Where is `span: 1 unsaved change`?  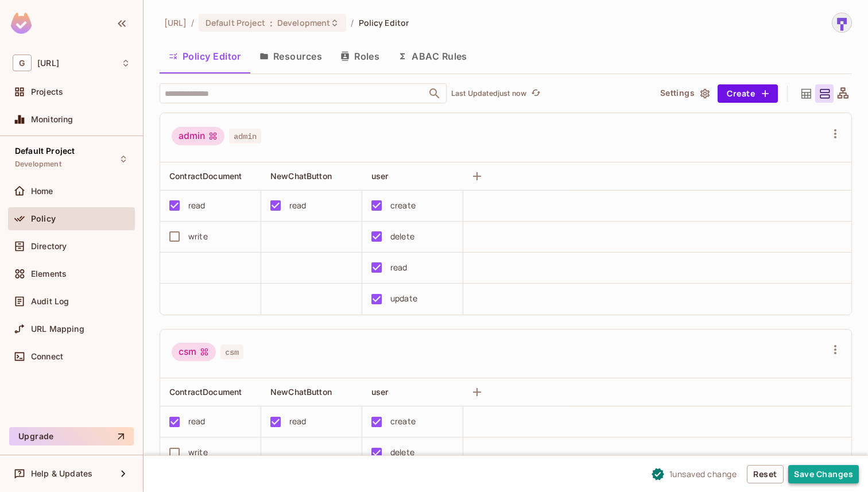 span: 1 unsaved change is located at coordinates (704, 474).